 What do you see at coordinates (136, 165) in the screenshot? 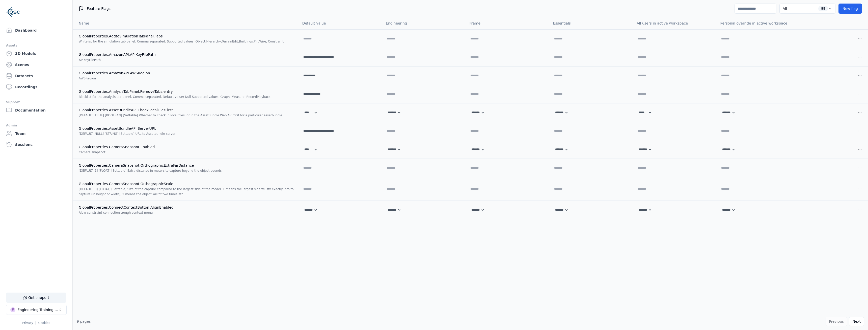
I see `span: GlobalProperties.CameraSnapshot.OrthographicExtraFarDistance` at bounding box center [136, 165].